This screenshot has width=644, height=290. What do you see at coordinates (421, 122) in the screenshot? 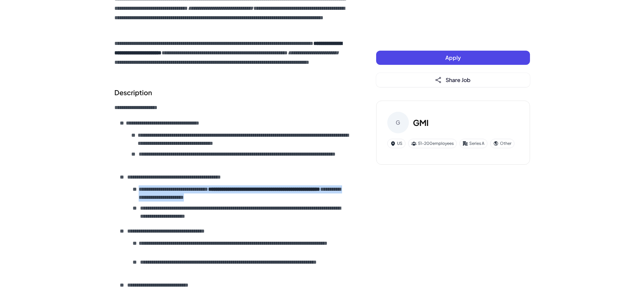
I see `h3: GMI` at bounding box center [421, 122].